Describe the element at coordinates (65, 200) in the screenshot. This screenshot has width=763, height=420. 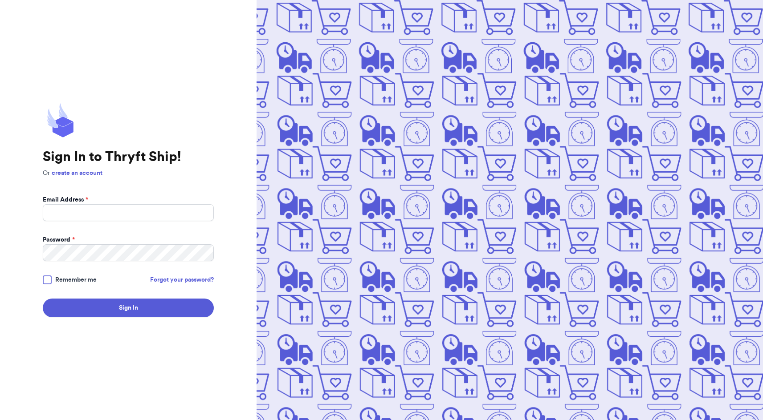
I see `label: Email Address` at that location.